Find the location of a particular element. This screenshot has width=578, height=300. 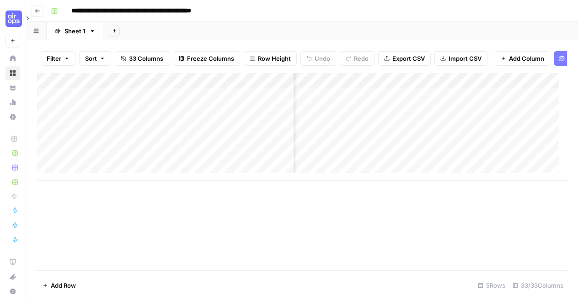

button: Row Height is located at coordinates (270, 58).